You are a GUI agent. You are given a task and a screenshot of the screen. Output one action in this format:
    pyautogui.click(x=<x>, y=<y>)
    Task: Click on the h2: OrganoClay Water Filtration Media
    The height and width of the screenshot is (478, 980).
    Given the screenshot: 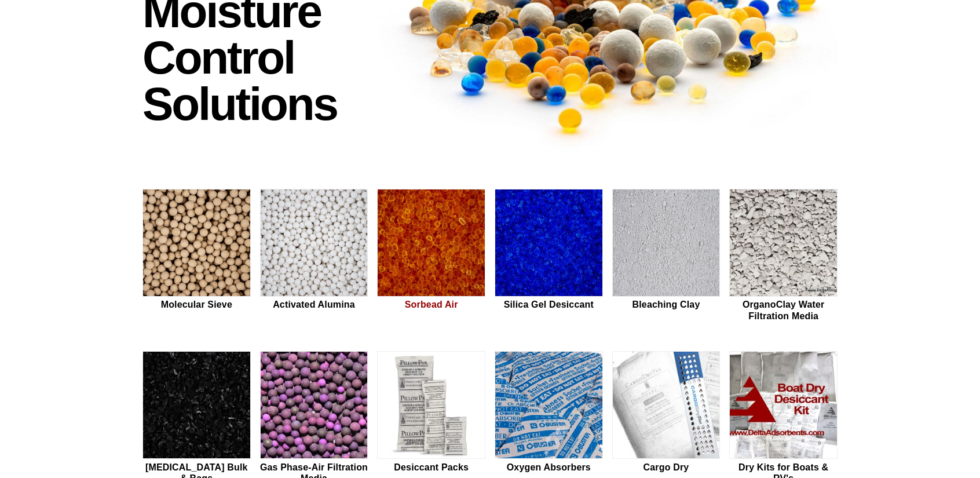 What is the action you would take?
    pyautogui.click(x=783, y=310)
    